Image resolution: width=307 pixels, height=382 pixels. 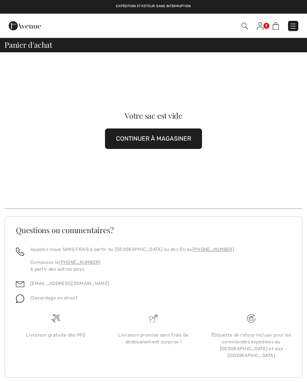 What do you see at coordinates (20, 285) in the screenshot?
I see `img: email` at bounding box center [20, 285].